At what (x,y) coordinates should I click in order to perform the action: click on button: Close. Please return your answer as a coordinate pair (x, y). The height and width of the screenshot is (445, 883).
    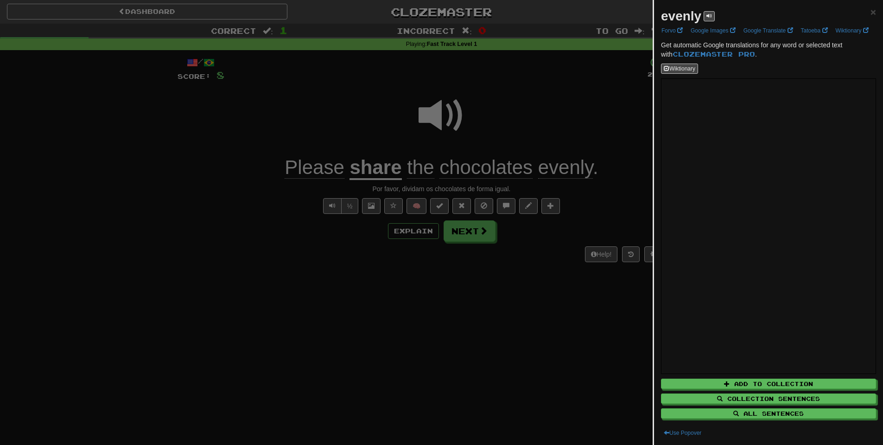
    Looking at the image, I should click on (874, 12).